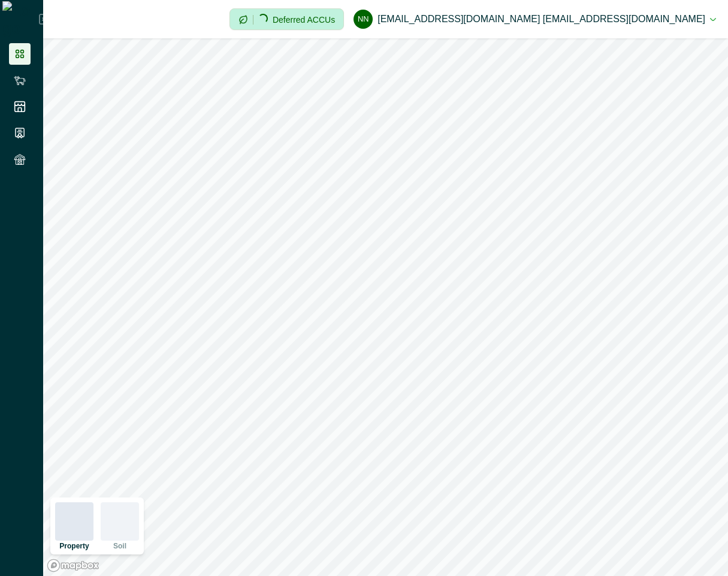 The width and height of the screenshot is (728, 576). I want to click on p: Deferred ACCUs, so click(303, 19).